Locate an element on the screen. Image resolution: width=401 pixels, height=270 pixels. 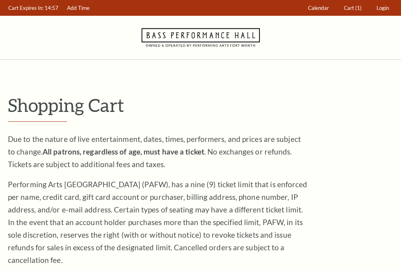
span: Cart Expires In: is located at coordinates (26, 8).